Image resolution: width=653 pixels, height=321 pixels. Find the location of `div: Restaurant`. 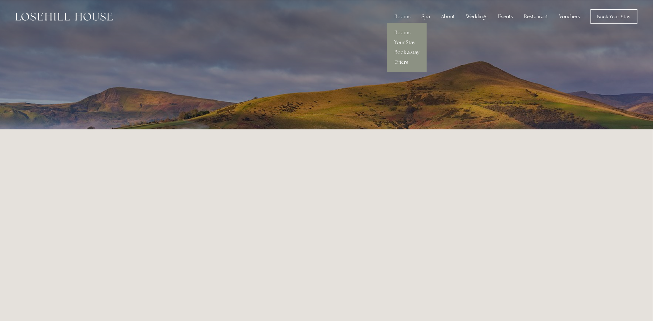

div: Restaurant is located at coordinates (536, 17).